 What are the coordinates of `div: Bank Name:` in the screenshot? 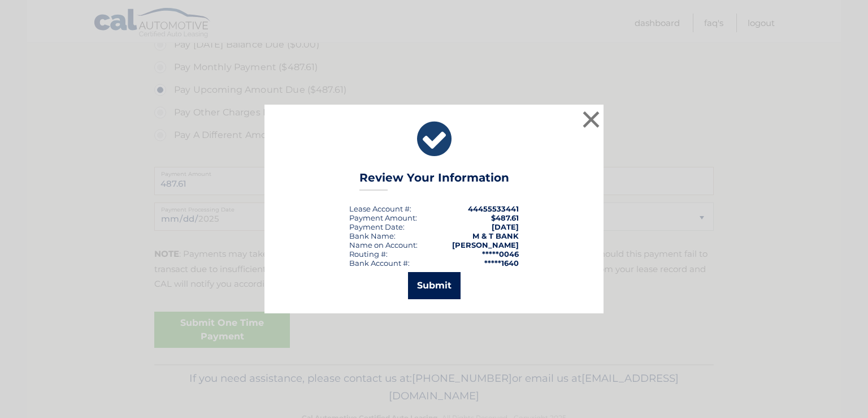 It's located at (372, 236).